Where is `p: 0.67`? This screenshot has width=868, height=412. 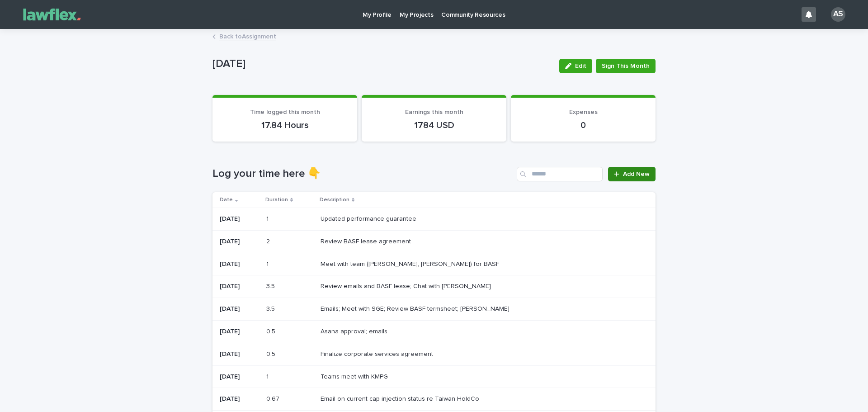
p: 0.67 is located at coordinates (274, 398).